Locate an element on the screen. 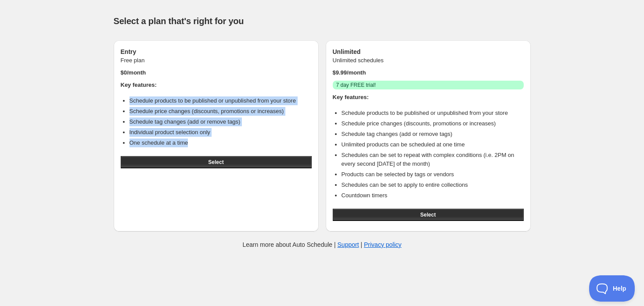 The image size is (644, 306). p: Learn more about Auto Schedule | | is located at coordinates (322, 245).